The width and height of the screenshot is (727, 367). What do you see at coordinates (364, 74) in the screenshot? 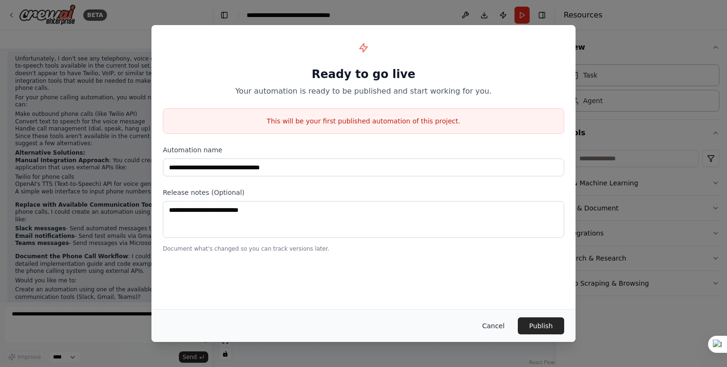
I see `h1: Ready to go live` at bounding box center [364, 74].